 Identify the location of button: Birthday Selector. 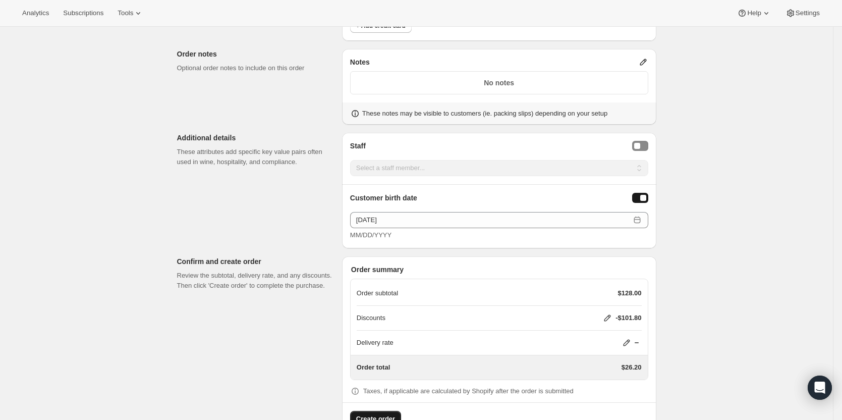
(640, 198).